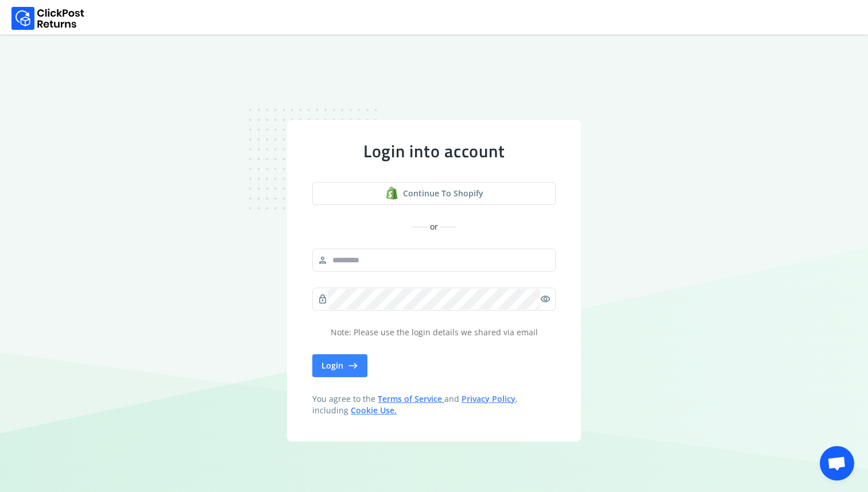 The image size is (868, 492). I want to click on span: person, so click(322, 260).